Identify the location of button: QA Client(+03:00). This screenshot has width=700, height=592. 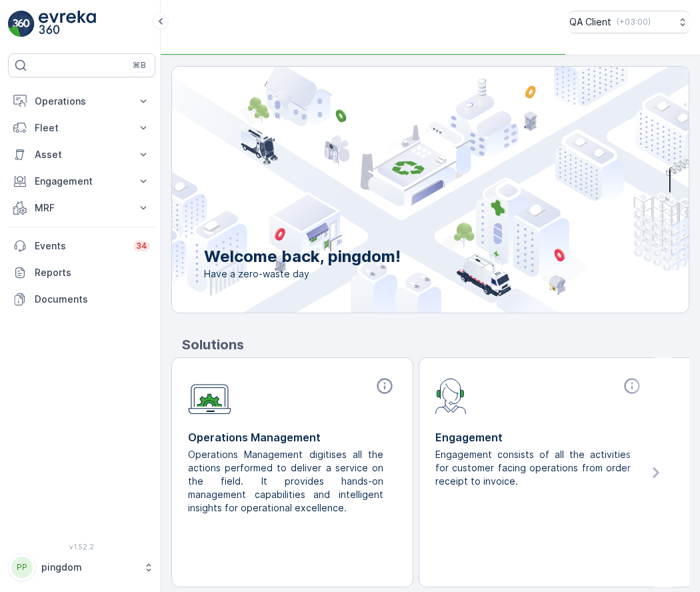
(630, 22).